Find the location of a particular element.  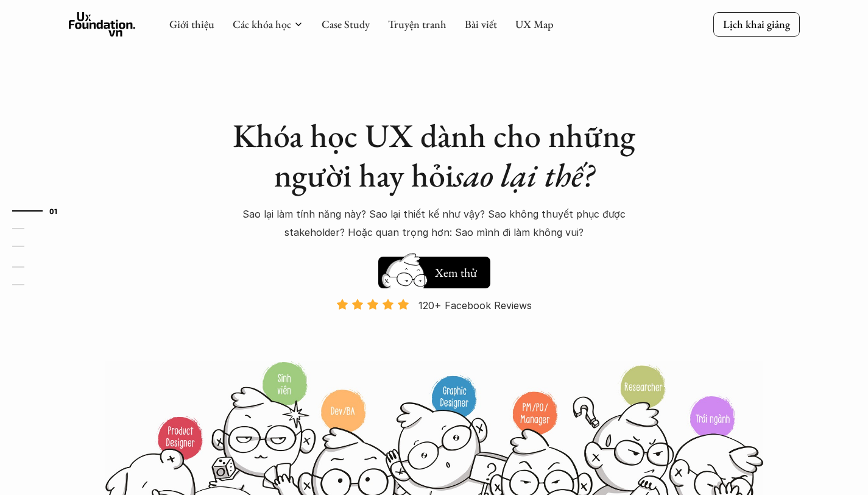

a: Case Study is located at coordinates (345, 24).